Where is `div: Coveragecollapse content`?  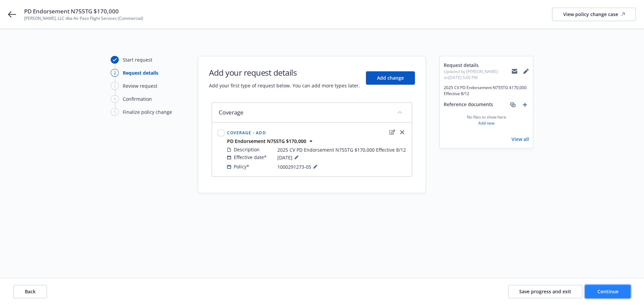
div: Coveragecollapse content is located at coordinates (312, 112).